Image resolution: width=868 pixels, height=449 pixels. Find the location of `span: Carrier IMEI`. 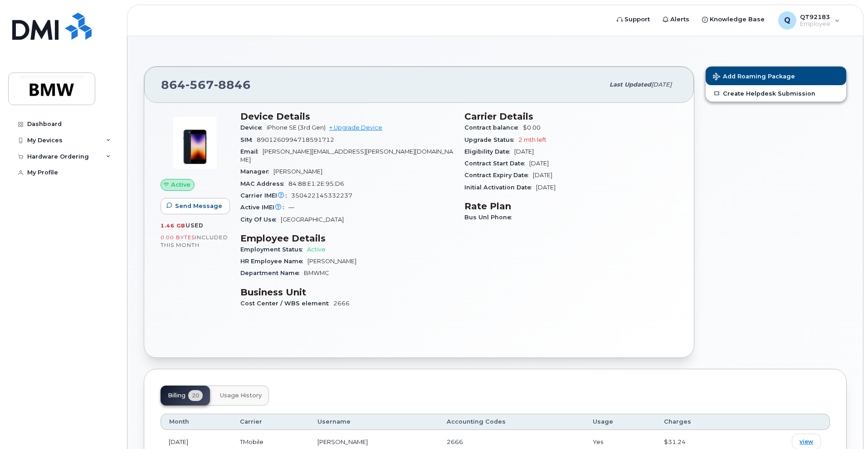

span: Carrier IMEI is located at coordinates (266, 196).